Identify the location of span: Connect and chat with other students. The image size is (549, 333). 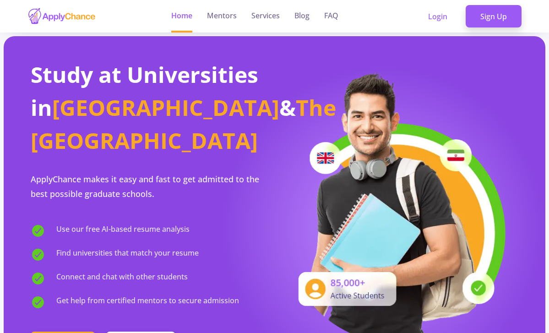
(122, 278).